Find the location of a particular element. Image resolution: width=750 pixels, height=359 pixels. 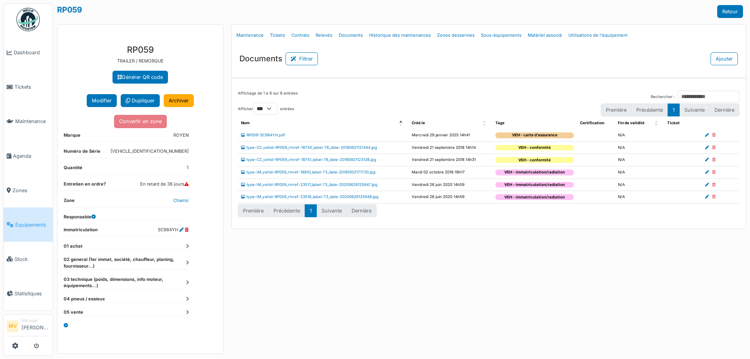

dt: Quantité is located at coordinates (73, 169).